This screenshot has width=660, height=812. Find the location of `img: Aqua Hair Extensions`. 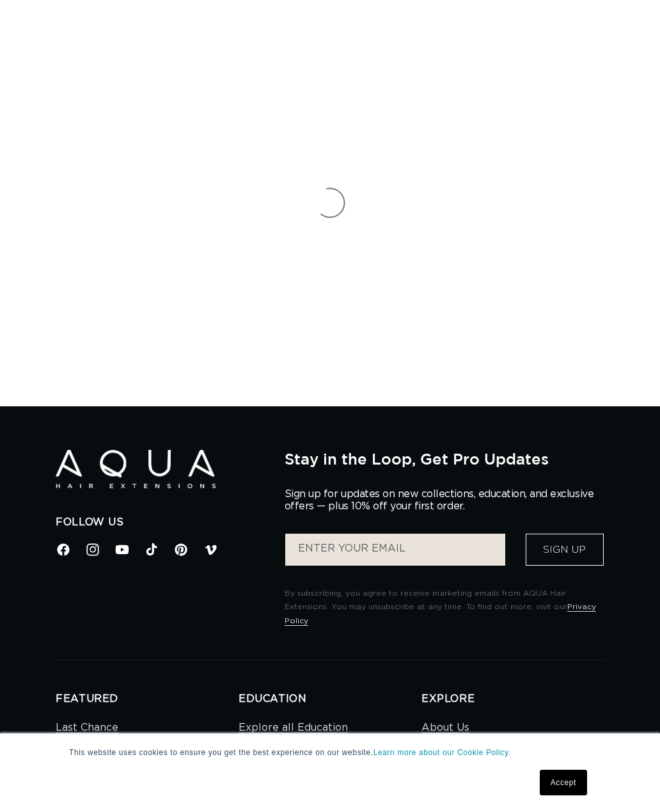

img: Aqua Hair Extensions is located at coordinates (135, 469).